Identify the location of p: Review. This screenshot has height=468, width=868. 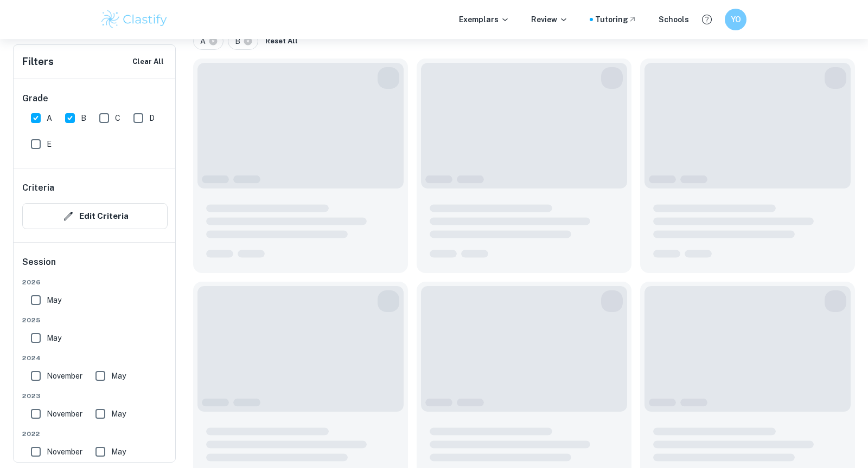
(550, 19).